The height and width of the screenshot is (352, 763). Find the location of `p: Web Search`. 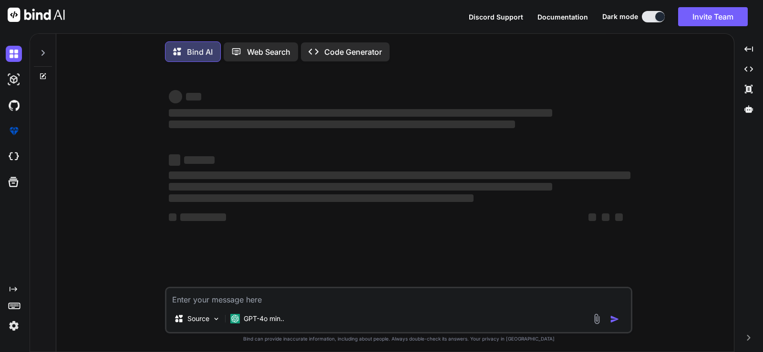

p: Web Search is located at coordinates (268, 52).